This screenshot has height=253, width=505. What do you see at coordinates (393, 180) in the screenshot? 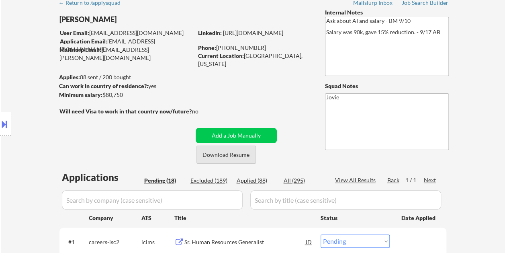
I see `div: Back` at bounding box center [393, 180].